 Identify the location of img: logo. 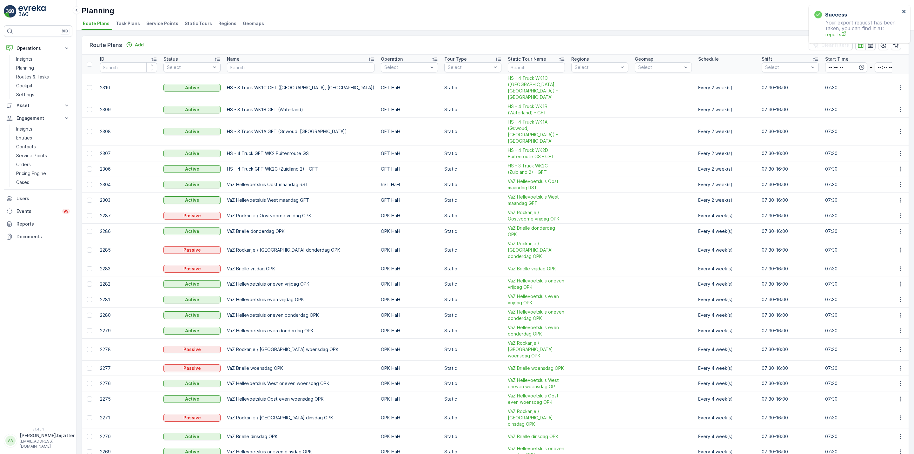
(10, 11).